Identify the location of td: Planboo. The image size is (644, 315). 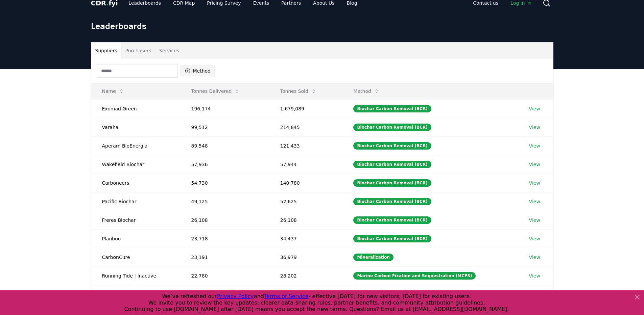
(136, 238).